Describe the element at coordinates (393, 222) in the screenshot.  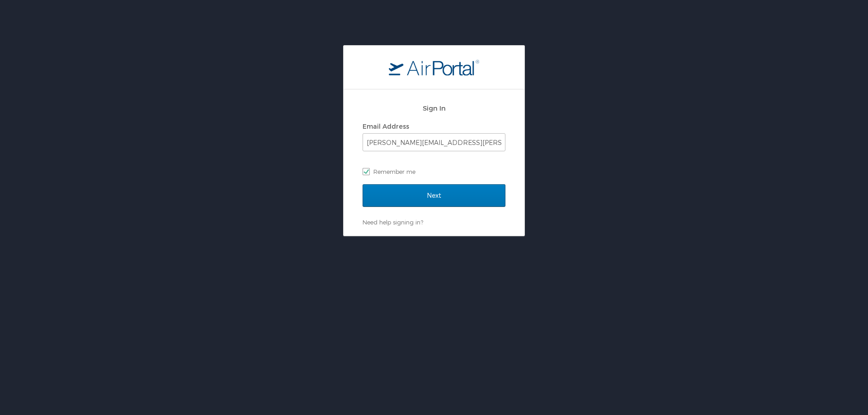
I see `a: Need help signing in?` at that location.